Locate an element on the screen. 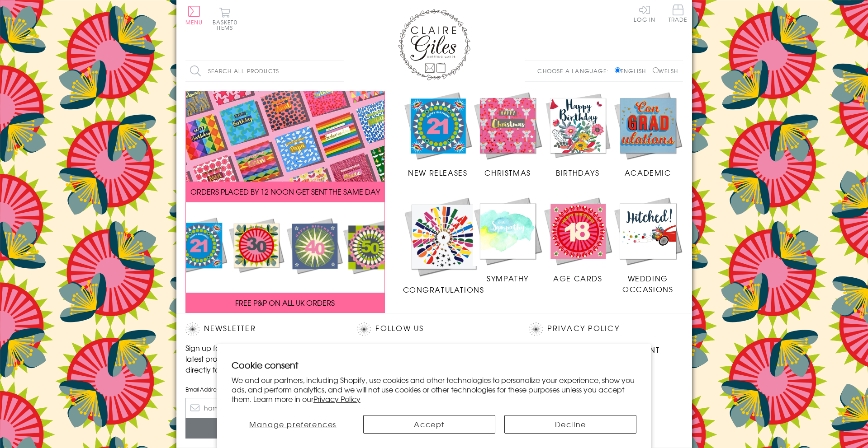 Image resolution: width=868 pixels, height=448 pixels. span: Christmas is located at coordinates (507, 172).